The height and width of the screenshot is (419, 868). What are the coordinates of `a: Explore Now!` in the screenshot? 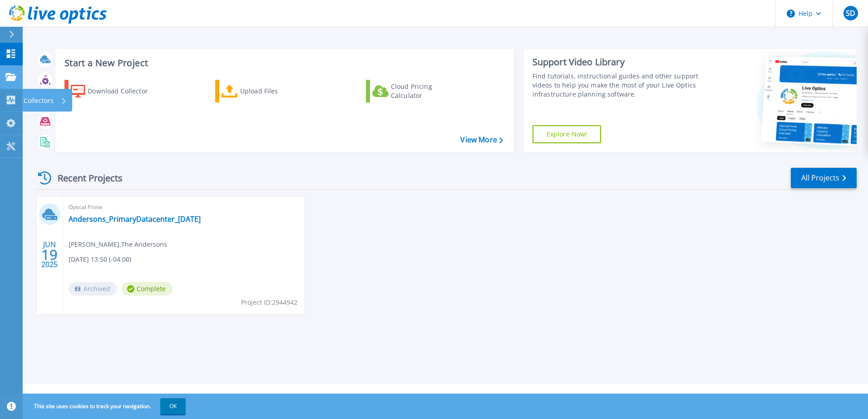 It's located at (567, 134).